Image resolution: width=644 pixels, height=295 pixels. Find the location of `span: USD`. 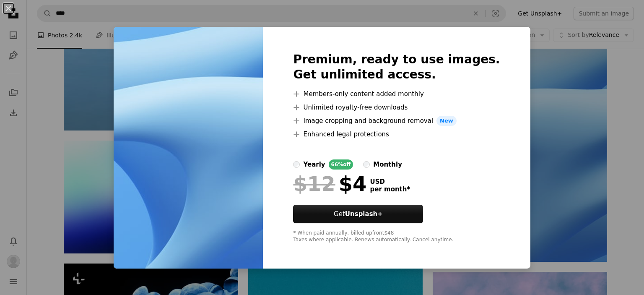

span: USD is located at coordinates (390, 182).